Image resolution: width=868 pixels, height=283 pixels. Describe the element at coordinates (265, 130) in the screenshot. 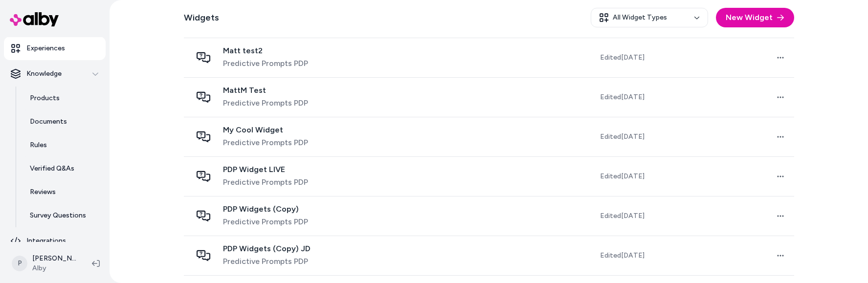

I see `span: My Cool Widget` at that location.